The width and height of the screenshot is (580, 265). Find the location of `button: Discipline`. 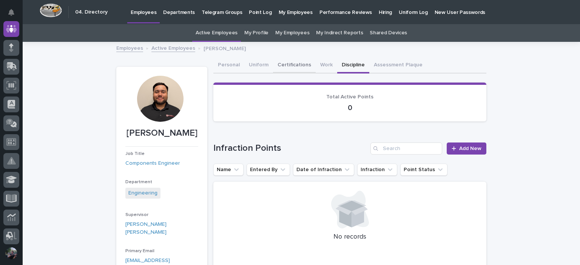

button: Discipline is located at coordinates (353, 66).